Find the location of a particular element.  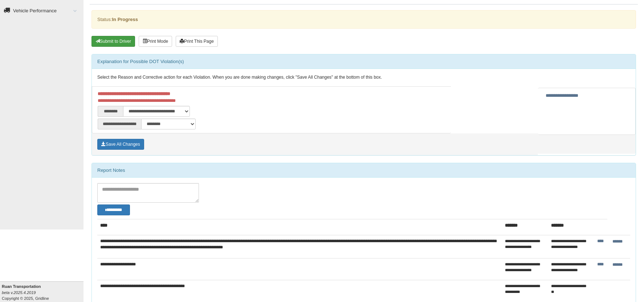

button: Print Mode is located at coordinates (156, 41).